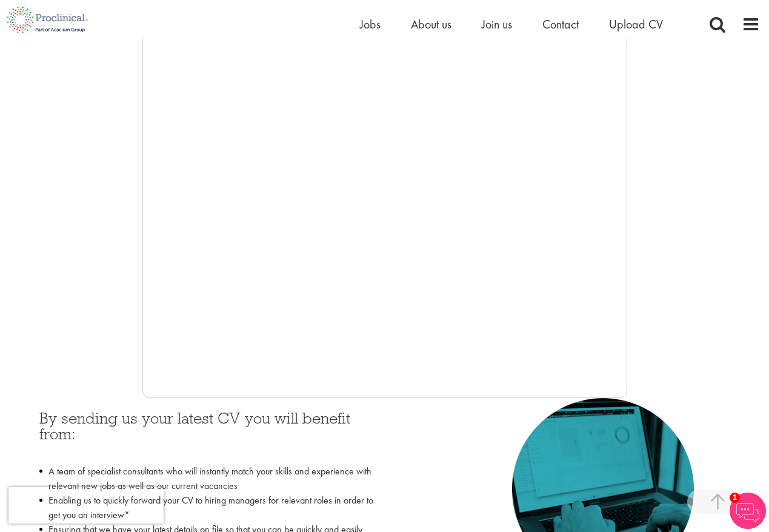 This screenshot has height=532, width=769. I want to click on img: Chatbot, so click(748, 511).